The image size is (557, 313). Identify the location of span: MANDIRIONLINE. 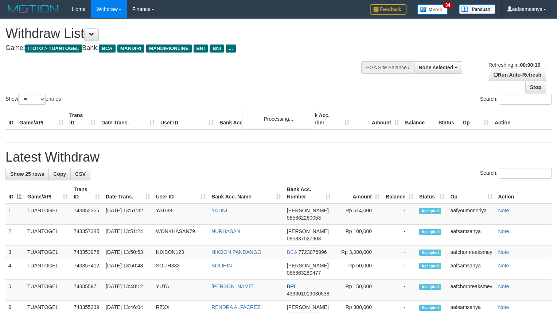
(169, 49).